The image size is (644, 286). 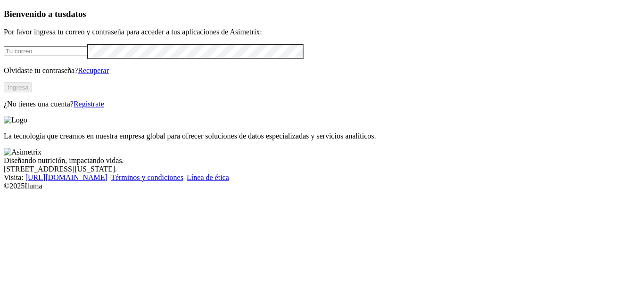 What do you see at coordinates (208, 177) in the screenshot?
I see `a: Línea de ética` at bounding box center [208, 177].